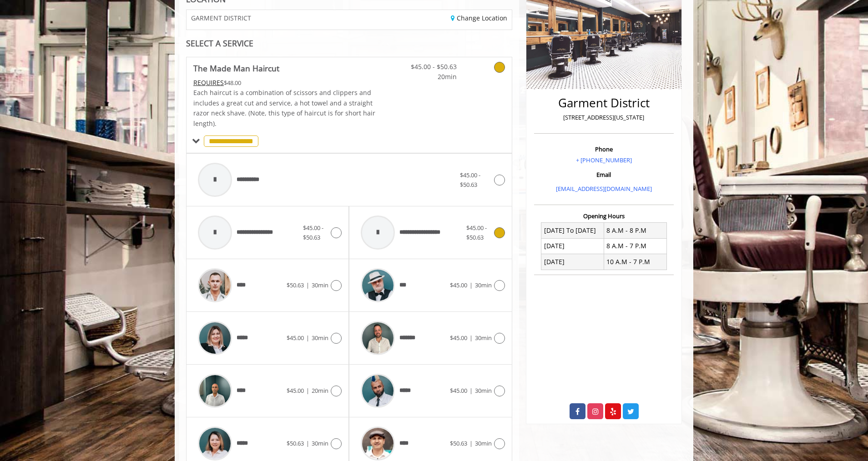  Describe the element at coordinates (604, 149) in the screenshot. I see `h3: Phone` at that location.